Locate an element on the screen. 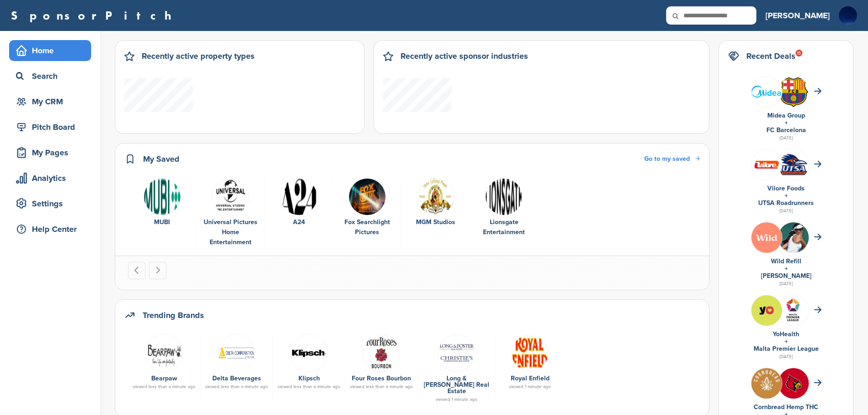  a: FC Barcelona is located at coordinates (786, 130).